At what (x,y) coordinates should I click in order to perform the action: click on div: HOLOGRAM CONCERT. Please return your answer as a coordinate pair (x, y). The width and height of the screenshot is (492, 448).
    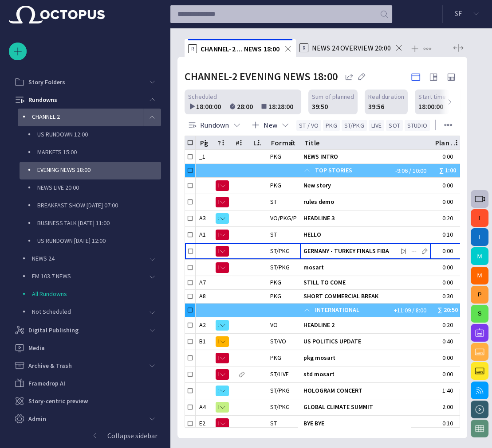
    Looking at the image, I should click on (365, 391).